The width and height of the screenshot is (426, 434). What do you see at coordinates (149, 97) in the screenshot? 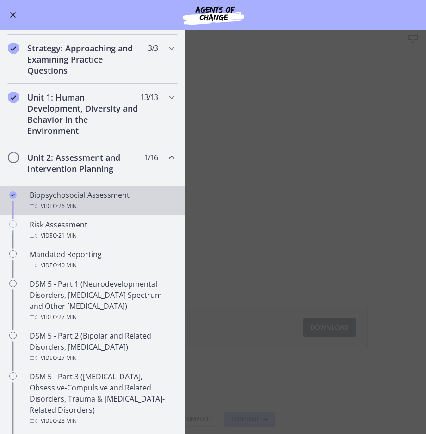
I see `span: 13 / 13` at bounding box center [149, 97].